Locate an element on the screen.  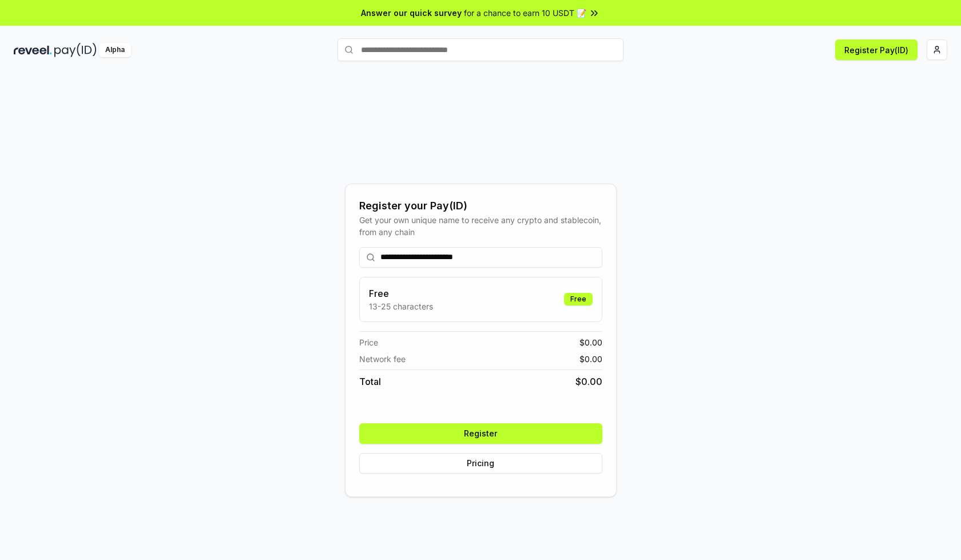
div: Free is located at coordinates (578, 299).